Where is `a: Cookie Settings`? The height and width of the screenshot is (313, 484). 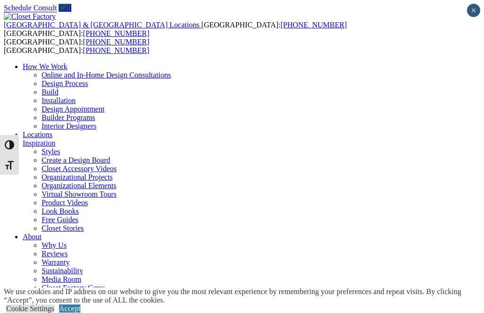 a: Cookie Settings is located at coordinates (30, 308).